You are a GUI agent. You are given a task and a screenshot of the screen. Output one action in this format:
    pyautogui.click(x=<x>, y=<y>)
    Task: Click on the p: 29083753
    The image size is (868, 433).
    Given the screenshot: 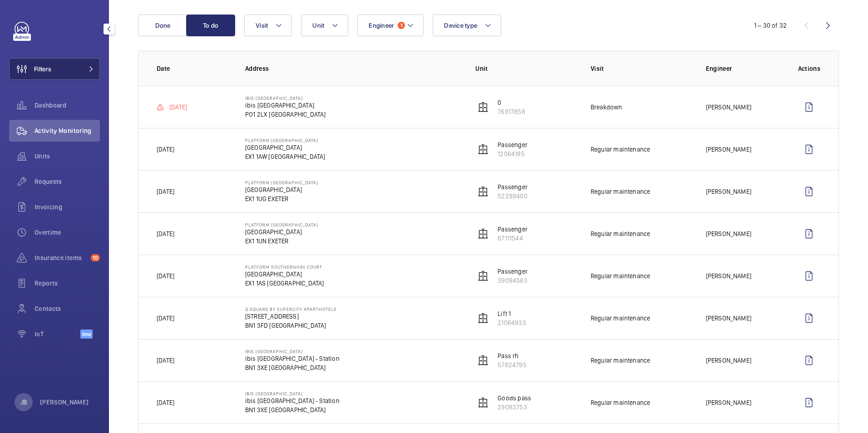 What is the action you would take?
    pyautogui.click(x=514, y=407)
    